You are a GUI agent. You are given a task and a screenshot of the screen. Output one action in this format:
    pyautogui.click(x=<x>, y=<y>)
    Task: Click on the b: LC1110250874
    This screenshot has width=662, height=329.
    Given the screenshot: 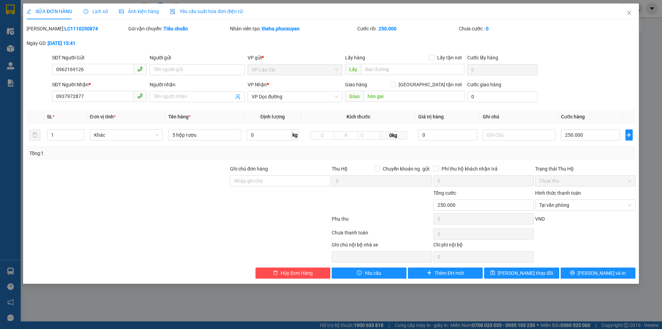 What is the action you would take?
    pyautogui.click(x=81, y=29)
    